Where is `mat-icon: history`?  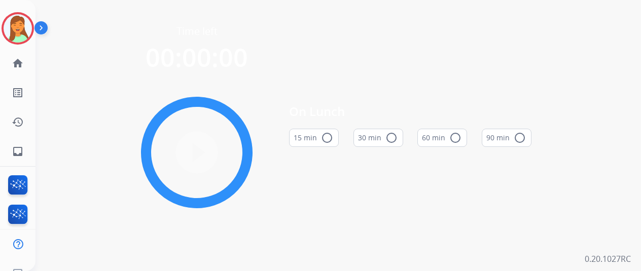
mat-icon: history is located at coordinates (18, 122).